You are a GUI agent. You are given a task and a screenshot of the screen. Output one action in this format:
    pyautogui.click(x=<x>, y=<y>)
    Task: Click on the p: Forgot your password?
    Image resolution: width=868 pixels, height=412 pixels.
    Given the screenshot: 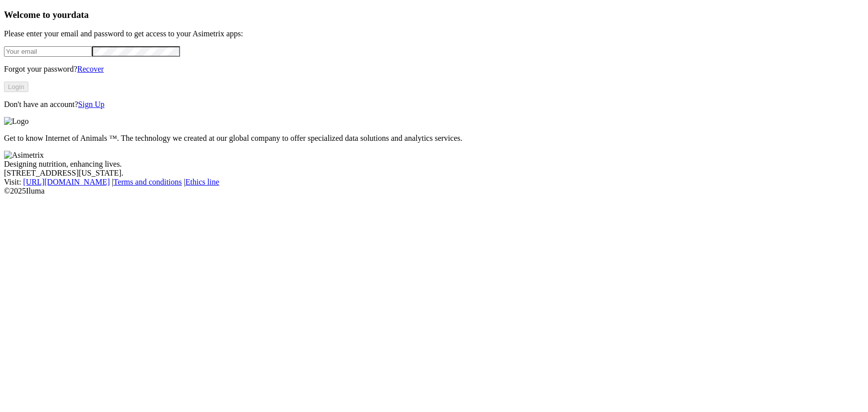 What is the action you would take?
    pyautogui.click(x=434, y=70)
    